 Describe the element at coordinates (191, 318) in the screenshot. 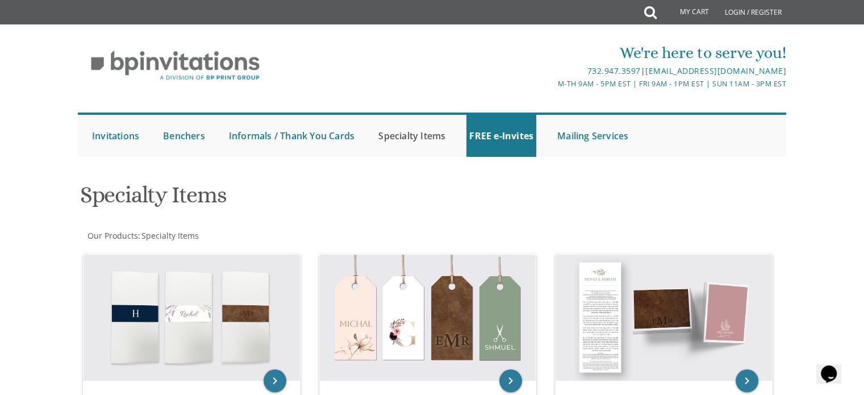

I see `img: Napkin Bands` at that location.